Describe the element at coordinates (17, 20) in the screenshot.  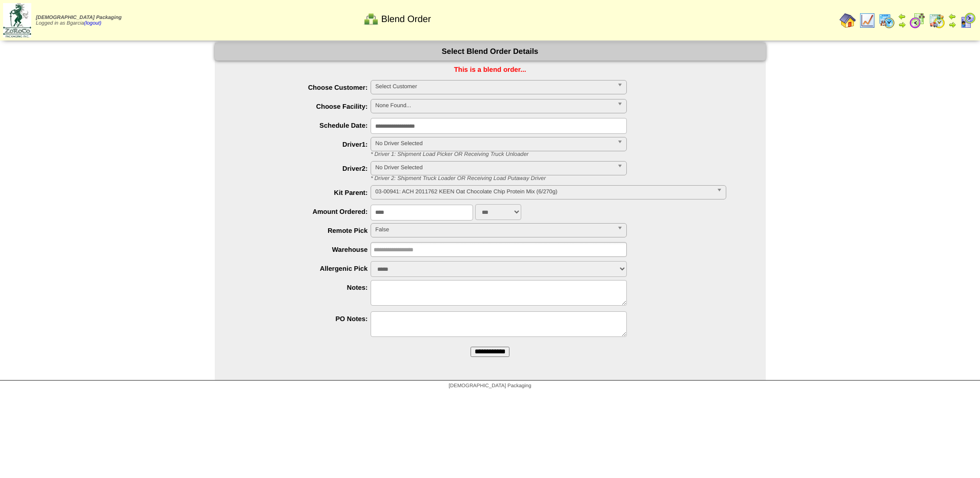
I see `img: zoroco-logo-small.webp` at that location.